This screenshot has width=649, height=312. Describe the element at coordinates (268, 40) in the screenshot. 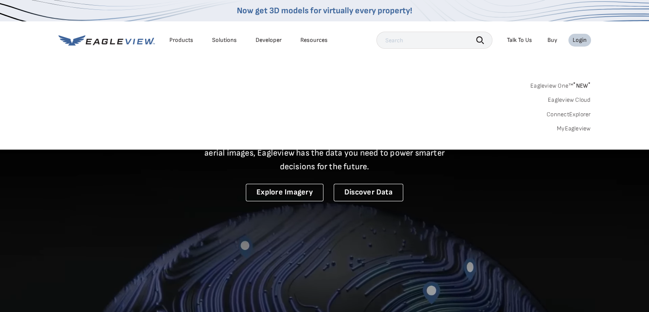

I see `a: Developer` at that location.